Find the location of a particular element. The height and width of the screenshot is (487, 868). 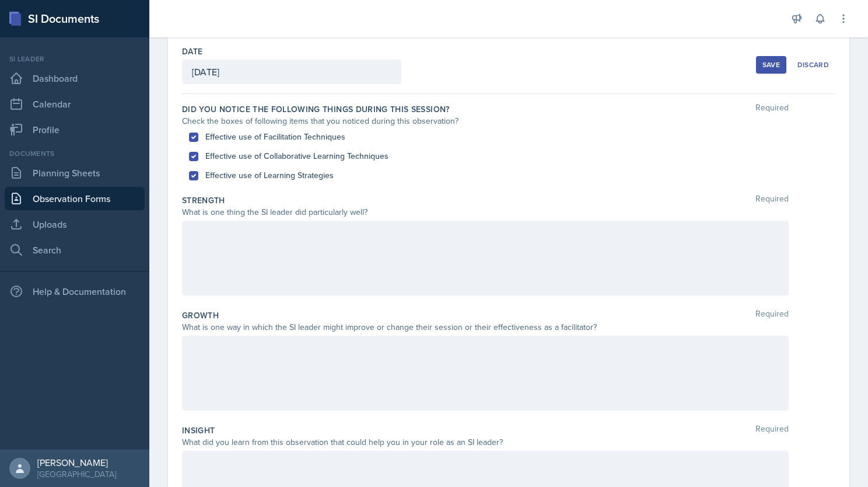

label: Growth is located at coordinates (200, 315).